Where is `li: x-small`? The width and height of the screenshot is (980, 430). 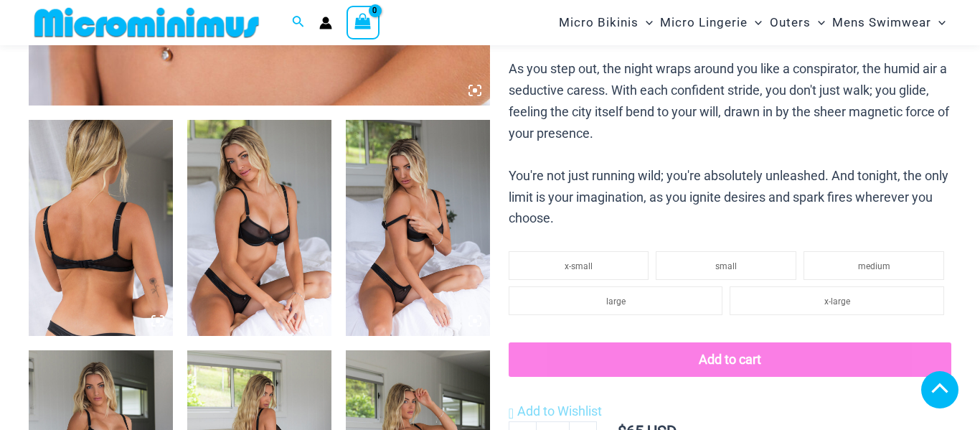
li: x-small is located at coordinates (579, 266).